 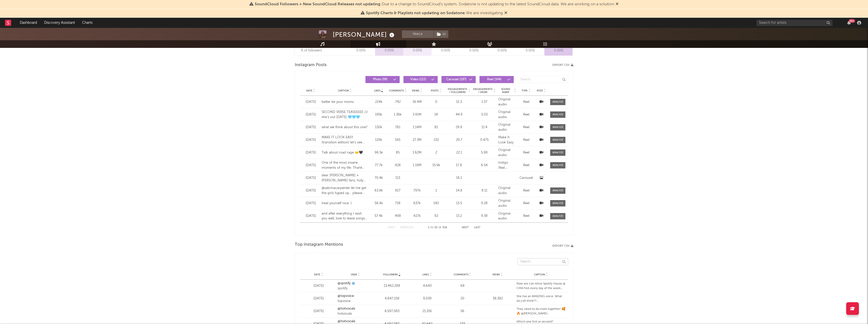 I want to click on div: 617k, so click(x=417, y=216).